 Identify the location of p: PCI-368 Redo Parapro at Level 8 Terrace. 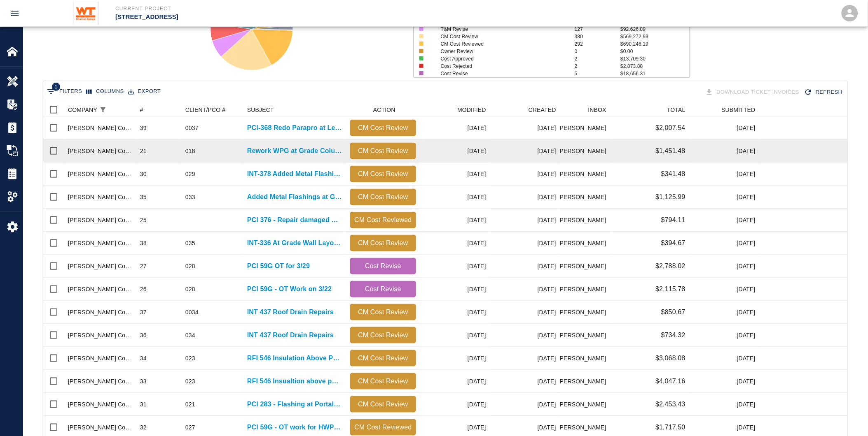
(295, 128).